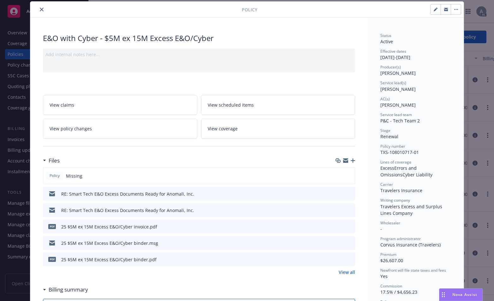 Image resolution: width=494 pixels, height=301 pixels. Describe the element at coordinates (392, 146) in the screenshot. I see `span: Policy number` at that location.